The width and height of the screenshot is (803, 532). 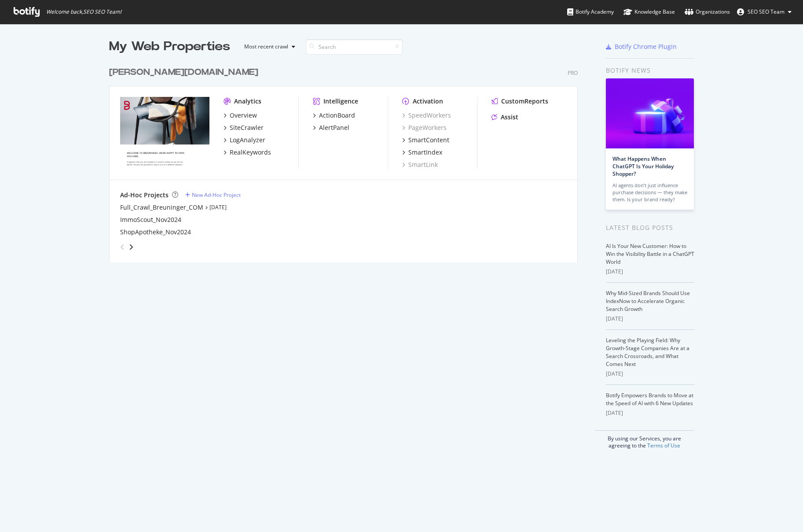 What do you see at coordinates (520, 101) in the screenshot?
I see `a: CustomReports` at bounding box center [520, 101].